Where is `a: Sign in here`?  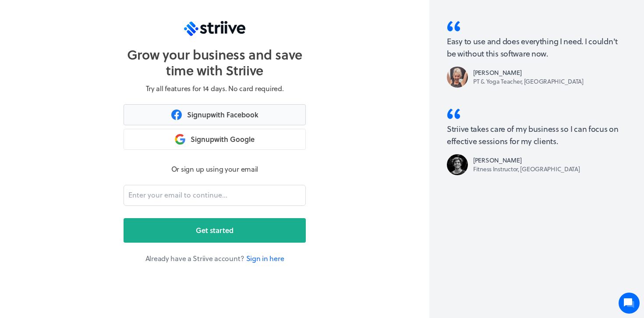
a: Sign in here is located at coordinates (265, 258).